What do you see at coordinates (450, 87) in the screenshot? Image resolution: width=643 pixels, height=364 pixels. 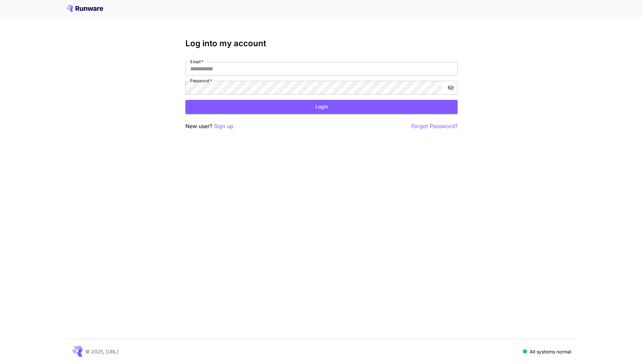 I see `button: toggle password visibility` at bounding box center [450, 87].